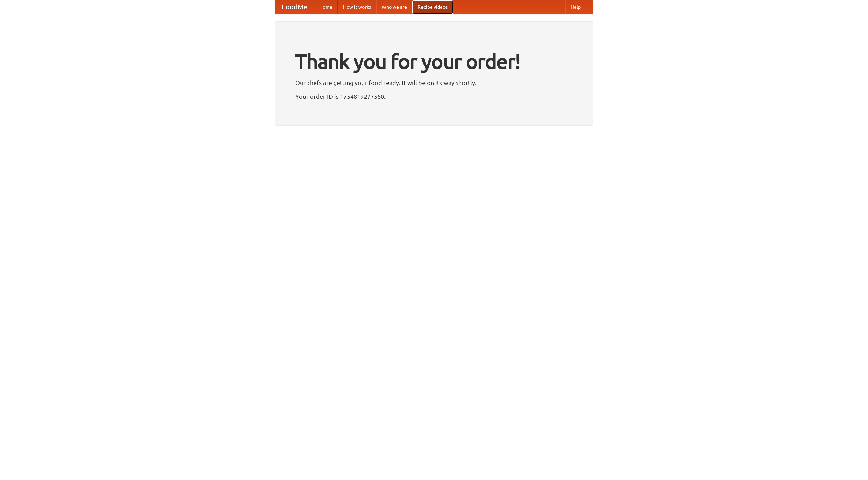 This screenshot has height=480, width=868. What do you see at coordinates (326, 7) in the screenshot?
I see `a: Home` at bounding box center [326, 7].